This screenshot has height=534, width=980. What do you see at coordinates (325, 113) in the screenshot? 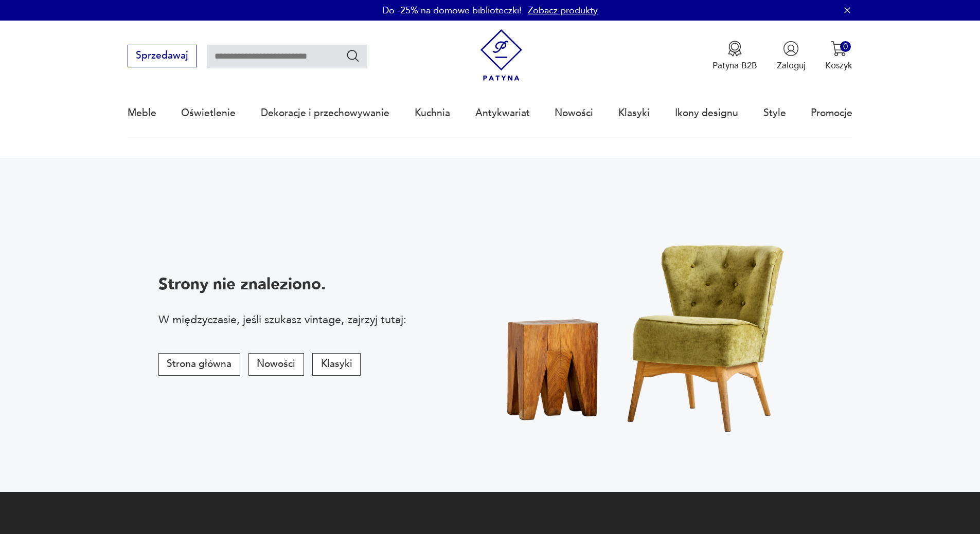
I see `a: Dekoracje i przechowywanie` at bounding box center [325, 113].